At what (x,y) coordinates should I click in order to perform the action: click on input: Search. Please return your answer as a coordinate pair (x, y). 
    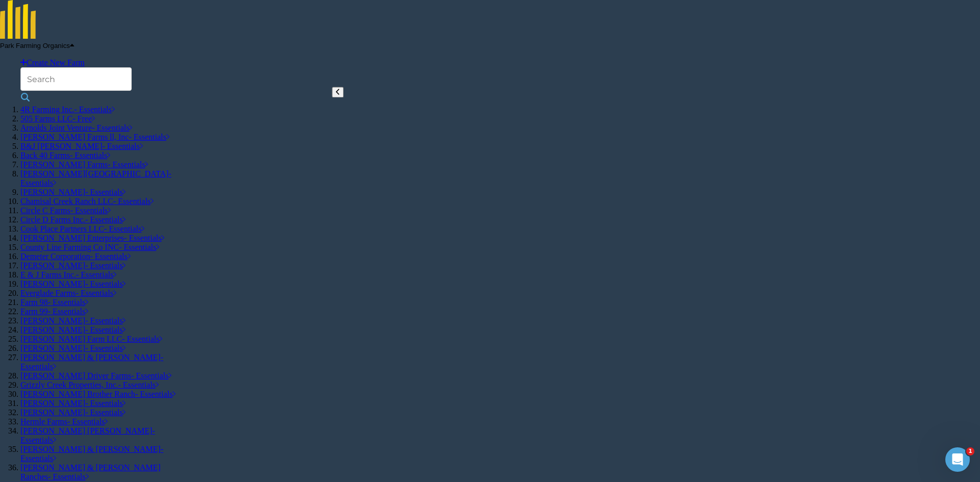
    Looking at the image, I should click on (76, 79).